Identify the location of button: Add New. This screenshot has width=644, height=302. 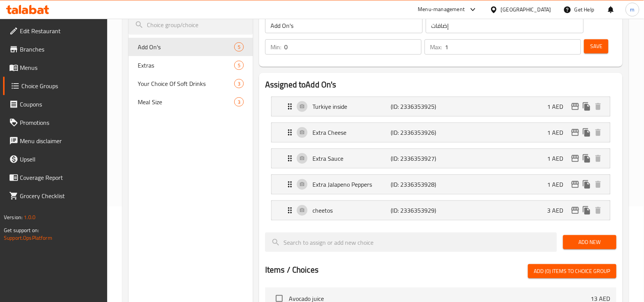
(590, 242).